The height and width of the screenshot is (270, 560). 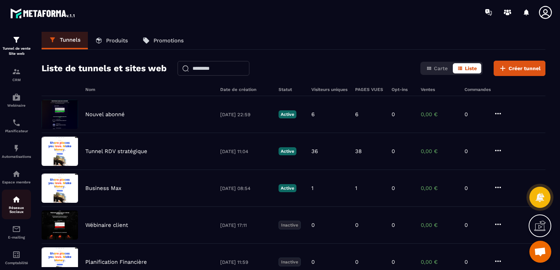 I want to click on p: Webinaire, so click(x=16, y=105).